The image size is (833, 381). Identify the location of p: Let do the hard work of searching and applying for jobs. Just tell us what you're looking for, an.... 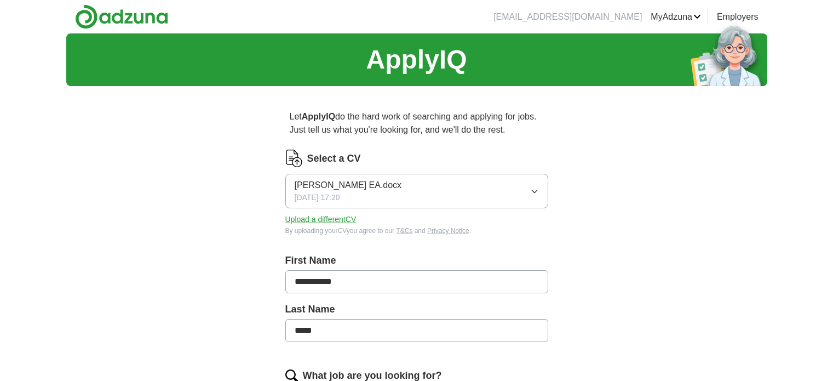
(417, 123).